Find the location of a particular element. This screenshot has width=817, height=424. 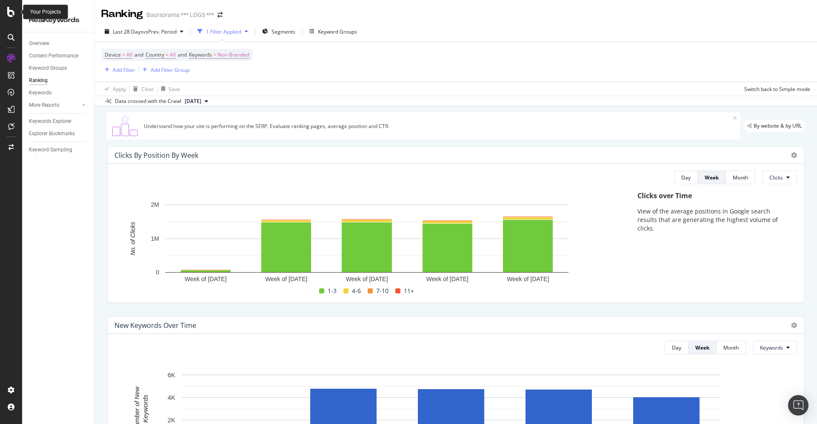

button: Segments is located at coordinates (279, 31).